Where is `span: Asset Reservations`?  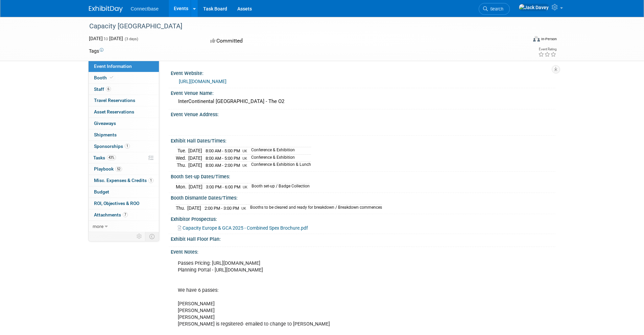
span: Asset Reservations is located at coordinates (114, 111).